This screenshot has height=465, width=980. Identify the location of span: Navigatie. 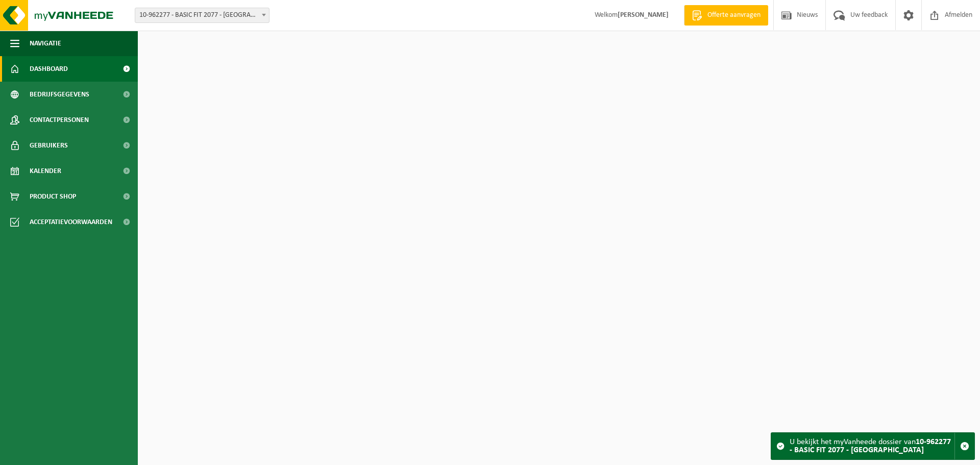
(45, 44).